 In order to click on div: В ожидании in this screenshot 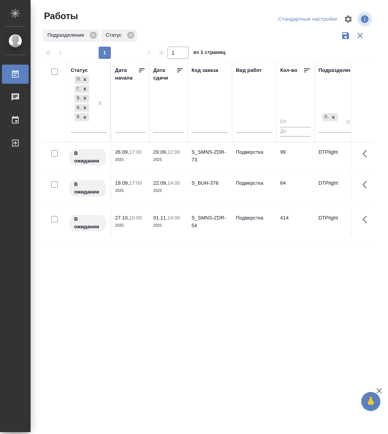, I will do `click(78, 98)`.